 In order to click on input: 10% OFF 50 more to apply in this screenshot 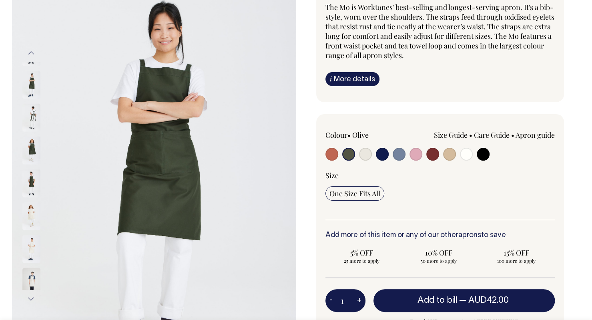, I will do `click(439, 256)`.